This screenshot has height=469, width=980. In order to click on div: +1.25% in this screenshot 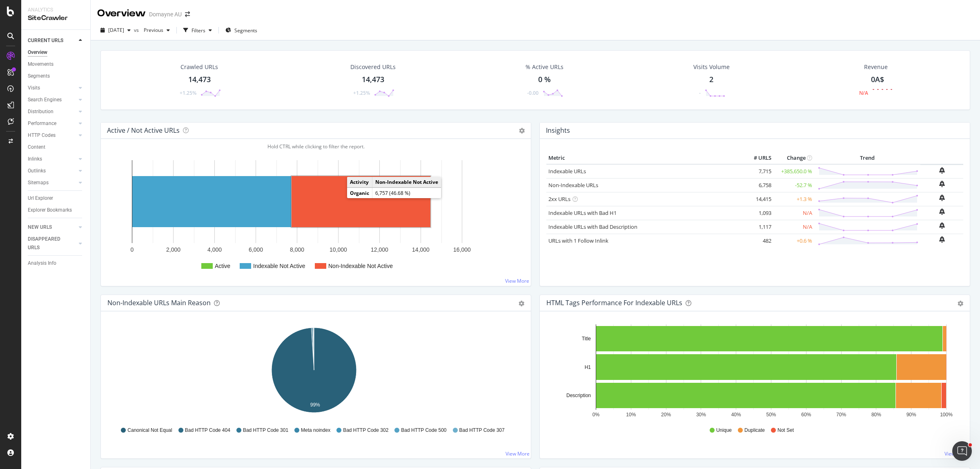, I will do `click(361, 92)`.